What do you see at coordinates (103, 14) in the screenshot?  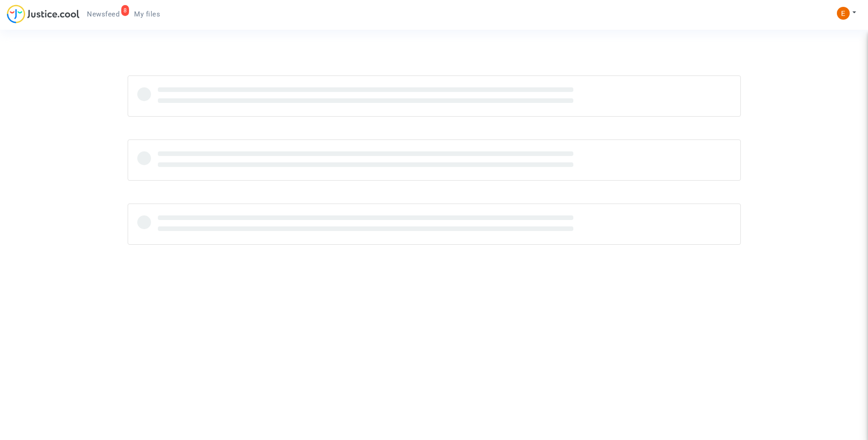 I see `a: 8Newsfeed` at bounding box center [103, 14].